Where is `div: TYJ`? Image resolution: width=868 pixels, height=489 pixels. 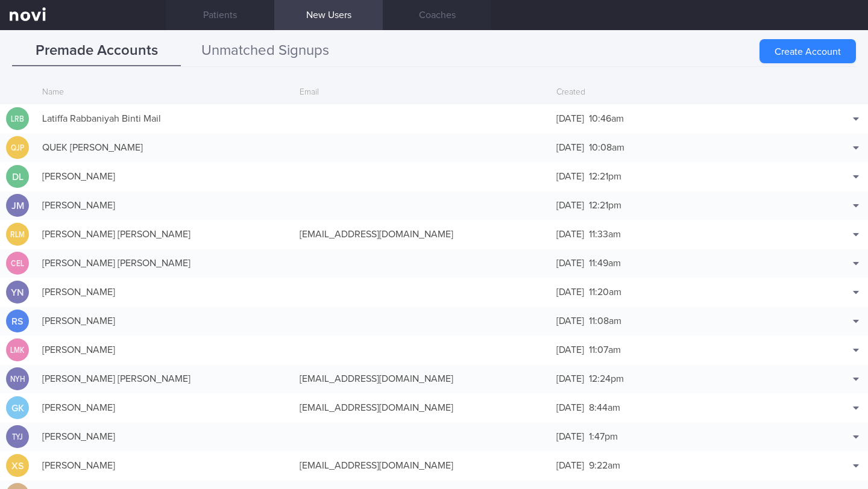
div: TYJ is located at coordinates (18, 436).